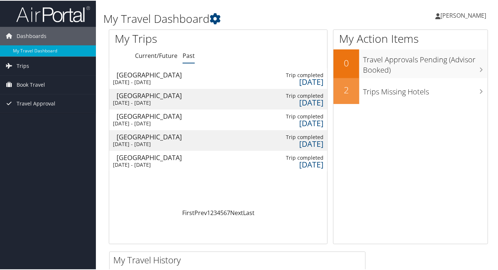  Describe the element at coordinates (208, 212) in the screenshot. I see `a: 1` at that location.